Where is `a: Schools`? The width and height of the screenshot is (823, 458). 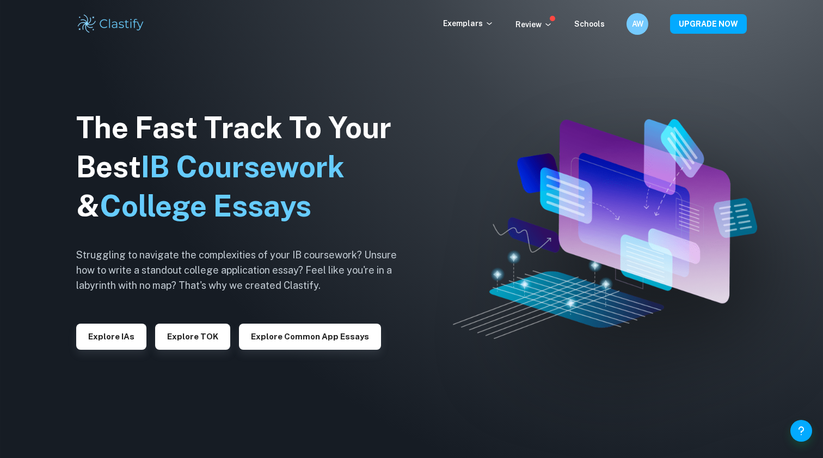 a: Schools is located at coordinates (589, 24).